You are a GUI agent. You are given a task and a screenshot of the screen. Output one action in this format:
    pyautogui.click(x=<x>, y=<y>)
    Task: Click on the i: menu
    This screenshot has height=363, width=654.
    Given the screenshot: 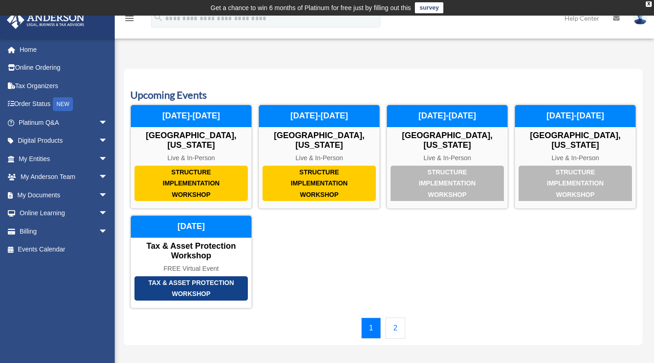 What is the action you would take?
    pyautogui.click(x=129, y=18)
    